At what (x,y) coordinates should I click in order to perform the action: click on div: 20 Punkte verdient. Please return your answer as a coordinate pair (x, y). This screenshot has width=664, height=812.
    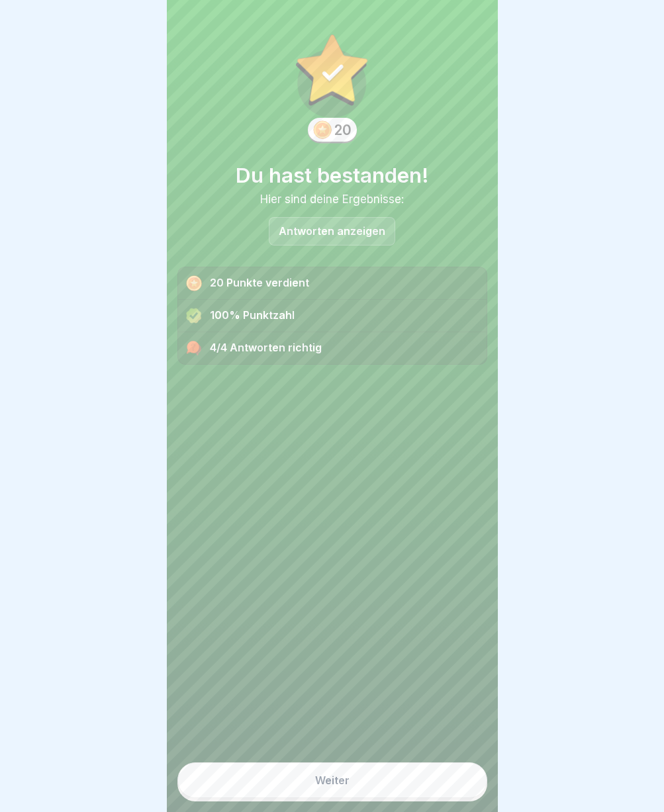
    Looking at the image, I should click on (332, 283).